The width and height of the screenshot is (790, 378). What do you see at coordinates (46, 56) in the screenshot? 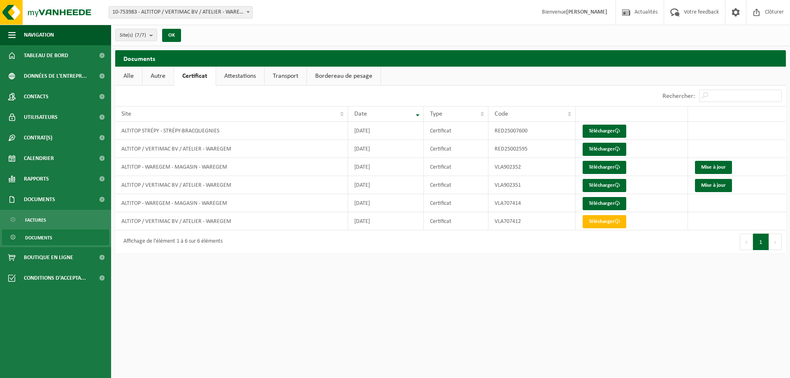
I see `span: Tableau de bord` at bounding box center [46, 56].